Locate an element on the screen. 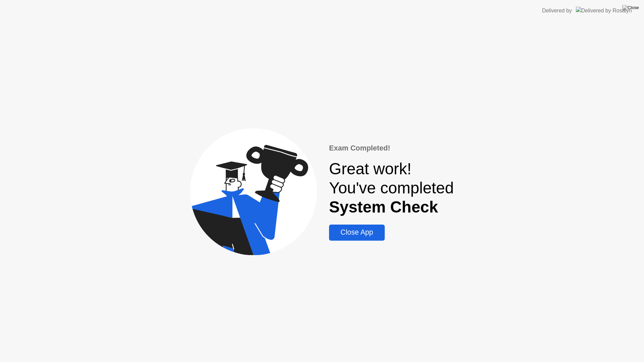 Image resolution: width=644 pixels, height=362 pixels. div: Close App is located at coordinates (357, 232).